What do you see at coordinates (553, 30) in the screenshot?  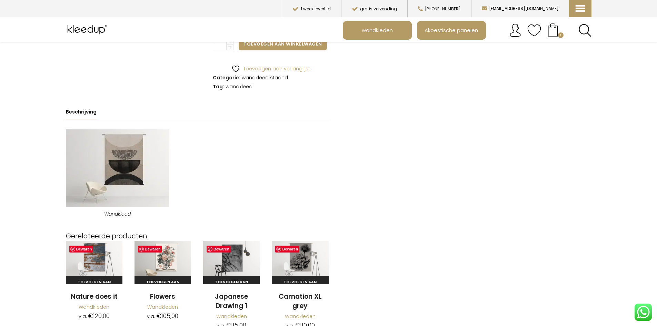 I see `a: Your cart` at bounding box center [553, 30].